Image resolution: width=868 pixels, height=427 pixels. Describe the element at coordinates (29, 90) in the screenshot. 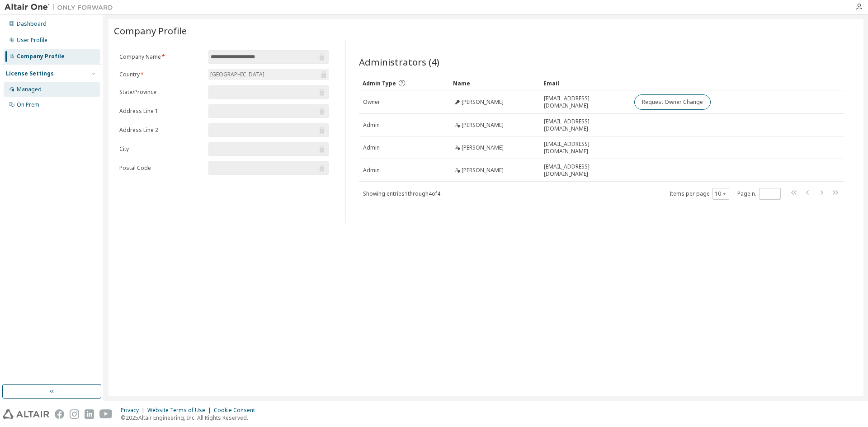

I see `div: Managed` at that location.